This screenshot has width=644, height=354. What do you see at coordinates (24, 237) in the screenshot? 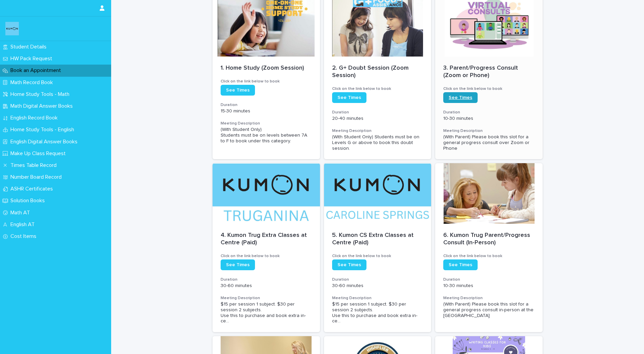
I see `p: Cost Items` at bounding box center [24, 237].